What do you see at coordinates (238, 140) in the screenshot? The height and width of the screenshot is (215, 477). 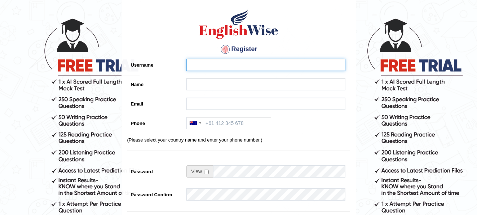 I see `p: (Please select your country name and enter your phone number.)` at bounding box center [238, 140].